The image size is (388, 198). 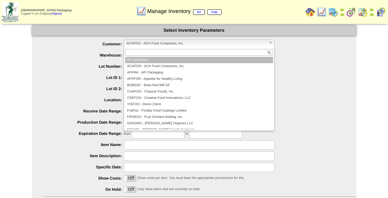 What do you see at coordinates (187, 134) in the screenshot?
I see `span: to` at bounding box center [187, 134].